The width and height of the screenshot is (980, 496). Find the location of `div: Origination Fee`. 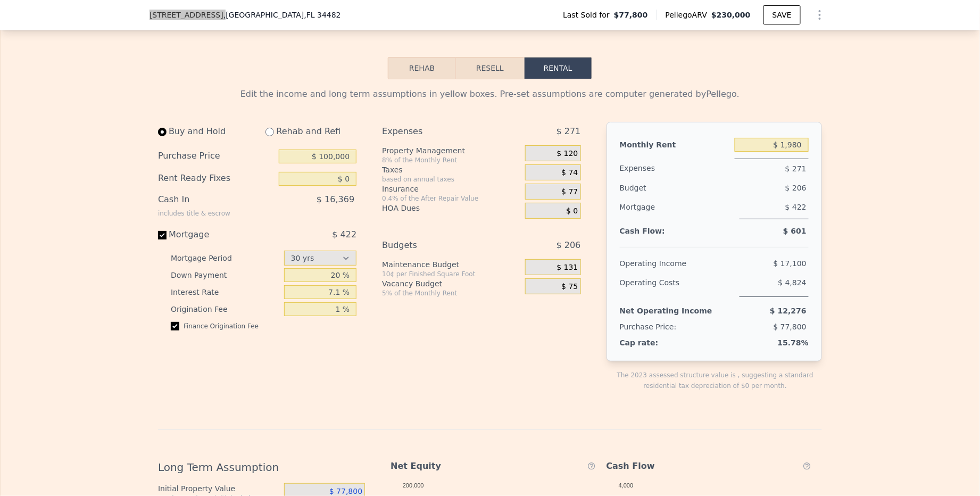

div: Origination Fee is located at coordinates (225, 309).